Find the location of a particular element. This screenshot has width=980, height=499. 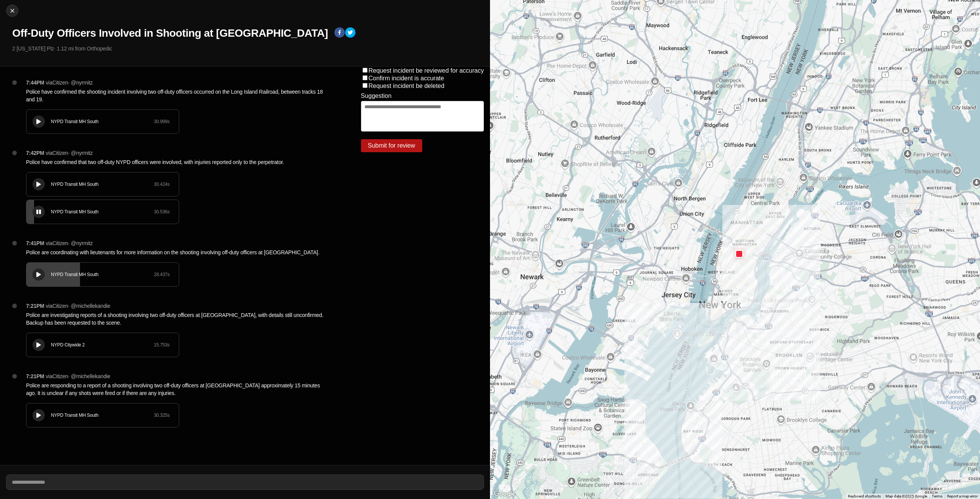

button: cancel is located at coordinates (12, 11).